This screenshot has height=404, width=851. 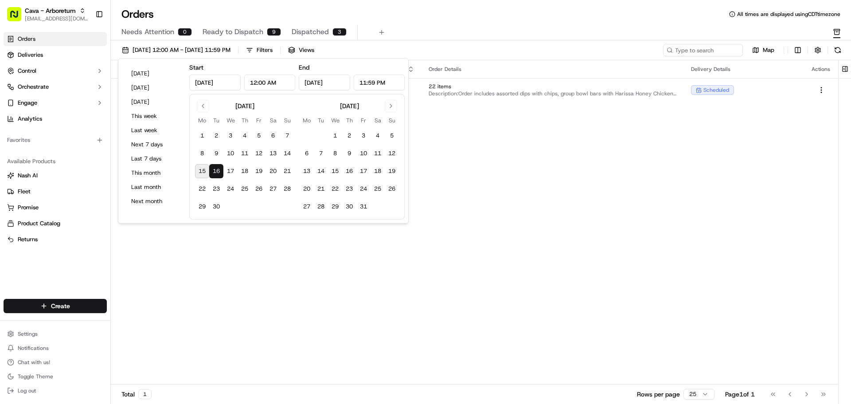 What do you see at coordinates (21, 165) in the screenshot?
I see `img: 1736555255976-a54dd68f-1ca7-489b-9aae-adbdc363a1c4` at bounding box center [21, 165].